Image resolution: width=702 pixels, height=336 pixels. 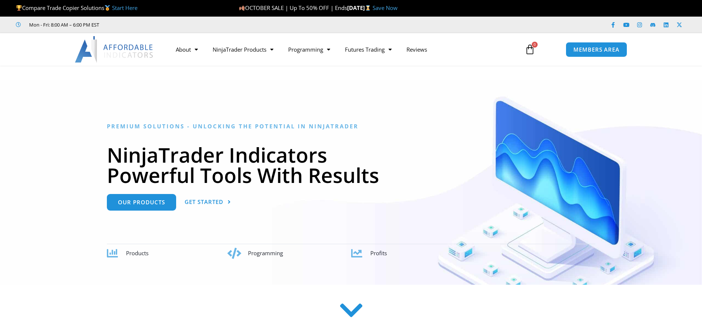 What do you see at coordinates (351, 126) in the screenshot?
I see `h6: Premium Solutions - Unlocking the Potential in NinjaTrader` at bounding box center [351, 126].